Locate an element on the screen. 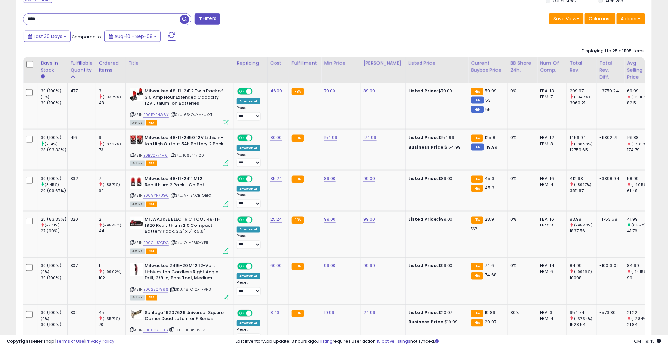 The height and width of the screenshot is (348, 668). div: 416 is located at coordinates (80, 138).